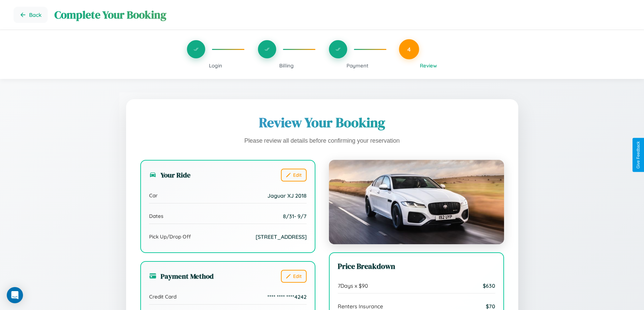 The image size is (644, 310). Describe the element at coordinates (170, 237) in the screenshot. I see `span: Pick Up/Drop Off` at that location.